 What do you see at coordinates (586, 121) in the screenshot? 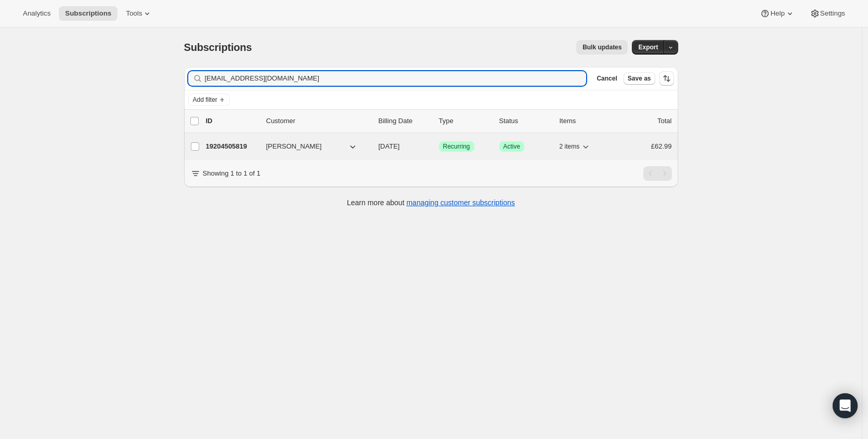
I see `div: Items` at bounding box center [586, 121].